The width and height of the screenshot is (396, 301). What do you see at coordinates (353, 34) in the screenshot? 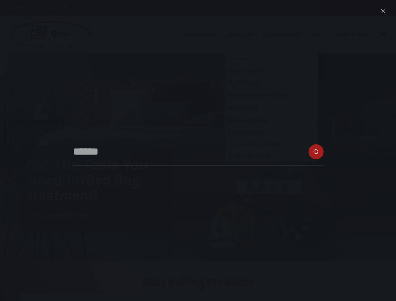
I see `a: Our Reviews` at bounding box center [353, 34].